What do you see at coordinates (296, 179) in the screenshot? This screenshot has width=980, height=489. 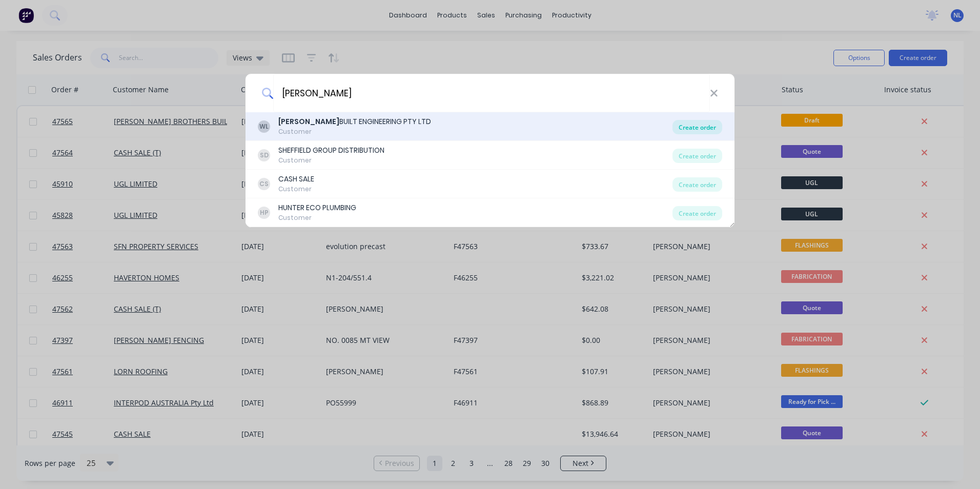 I see `div: CASH SALE` at bounding box center [296, 179].